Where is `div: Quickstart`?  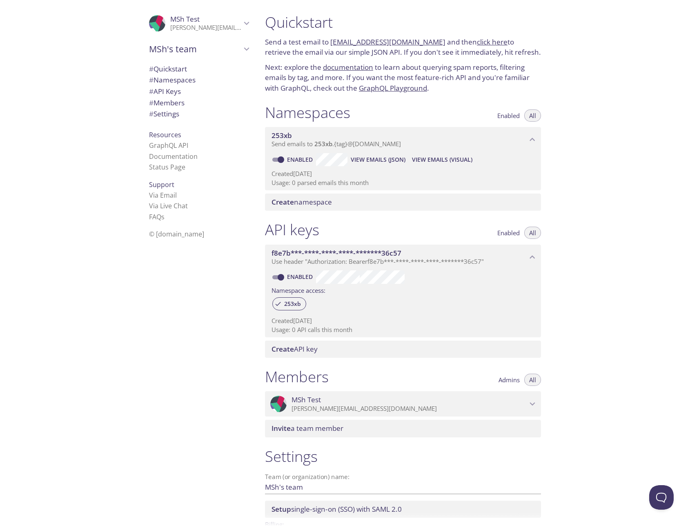 div: Quickstart is located at coordinates (199, 69).